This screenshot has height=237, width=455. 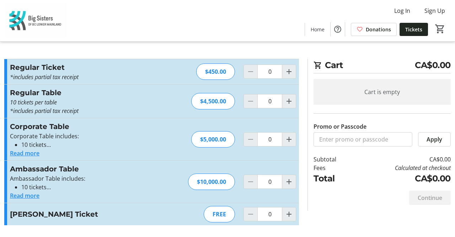 I want to click on span: CA$0.00, so click(x=433, y=65).